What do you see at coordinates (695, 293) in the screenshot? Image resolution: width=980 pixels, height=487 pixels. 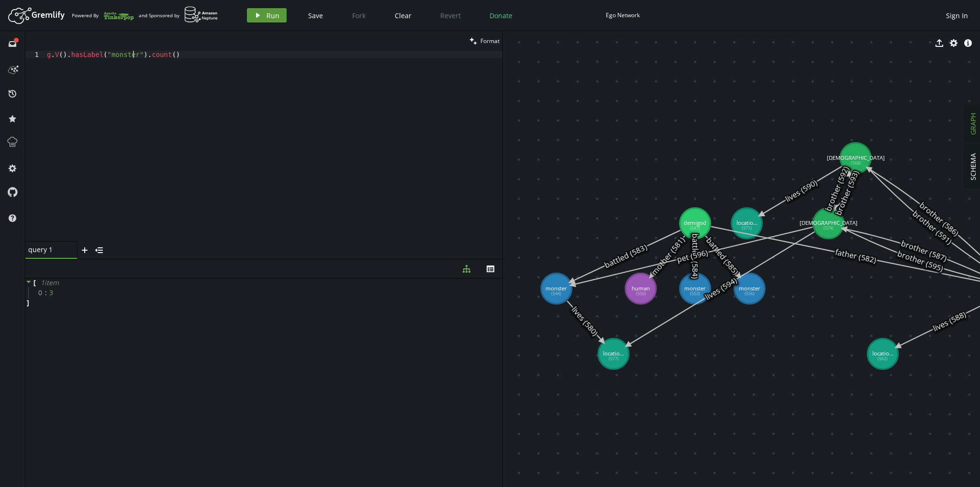 I see `tspan: (553)` at bounding box center [695, 293].